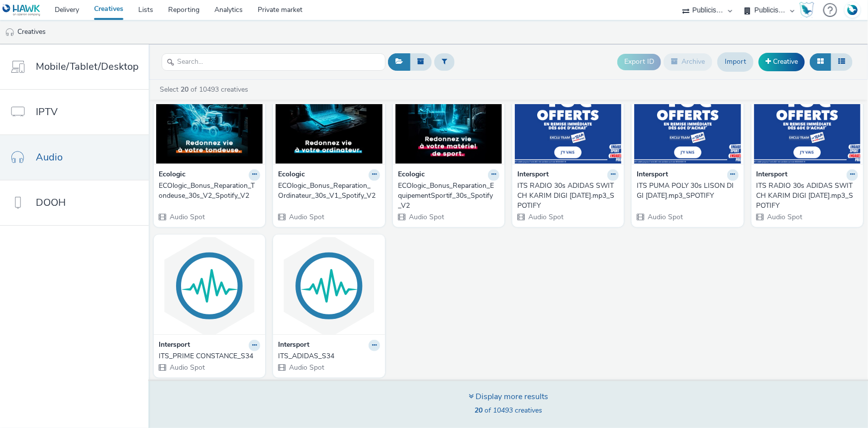 The width and height of the screenshot is (868, 428). What do you see at coordinates (853, 10) in the screenshot?
I see `img: Account FR` at bounding box center [853, 10].